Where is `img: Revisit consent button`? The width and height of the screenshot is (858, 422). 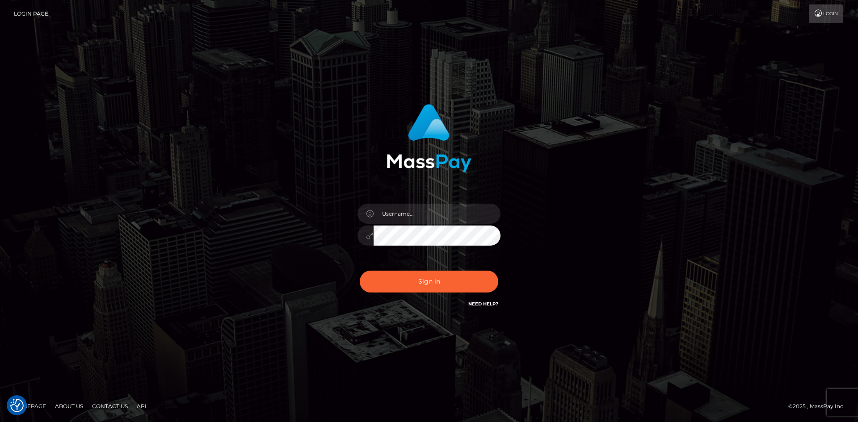
img: Revisit consent button is located at coordinates (17, 406).